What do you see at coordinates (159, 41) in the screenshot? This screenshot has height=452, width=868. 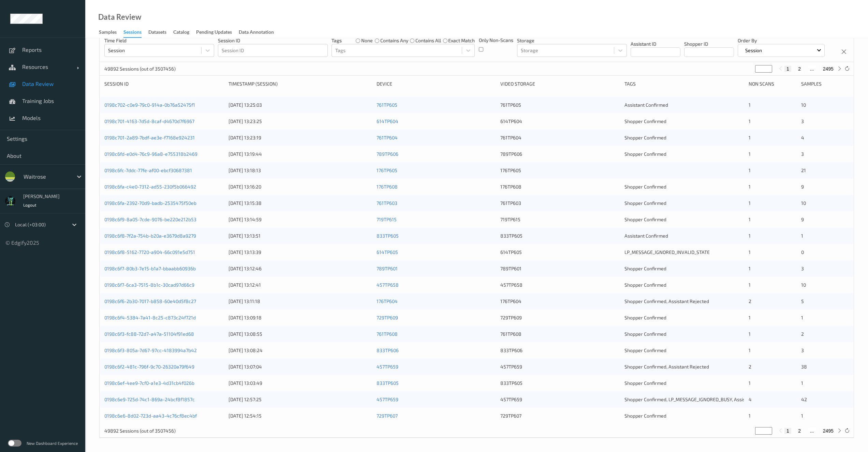 I see `p: Time Field` at bounding box center [159, 41].